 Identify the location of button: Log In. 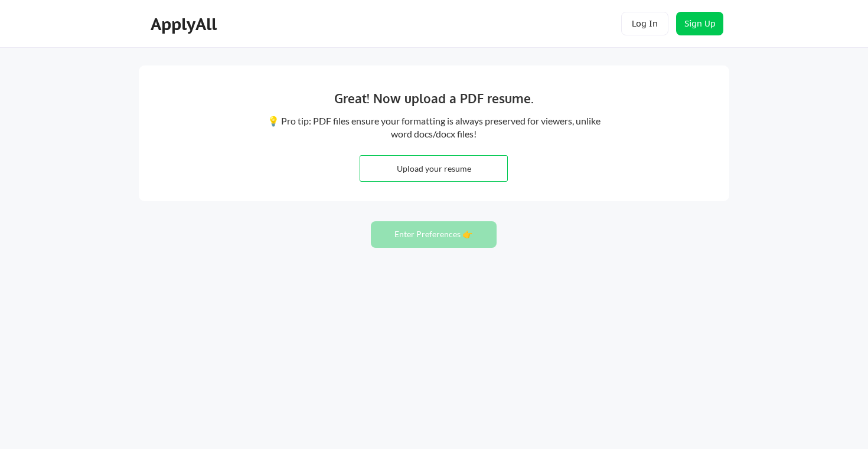
(644, 24).